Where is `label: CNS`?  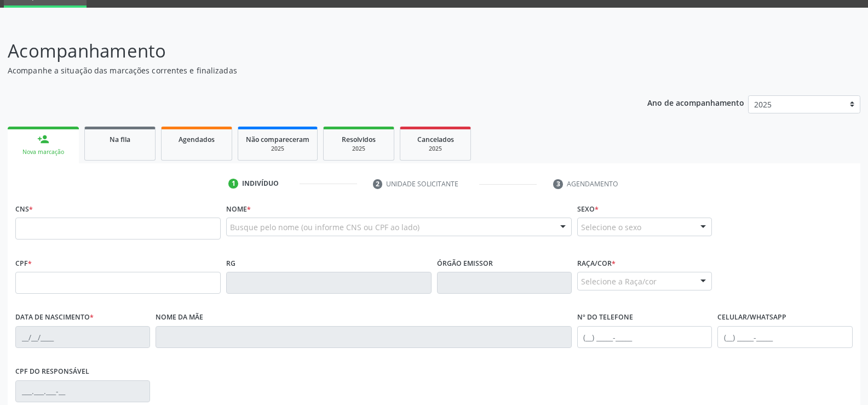
label: CNS is located at coordinates (24, 208).